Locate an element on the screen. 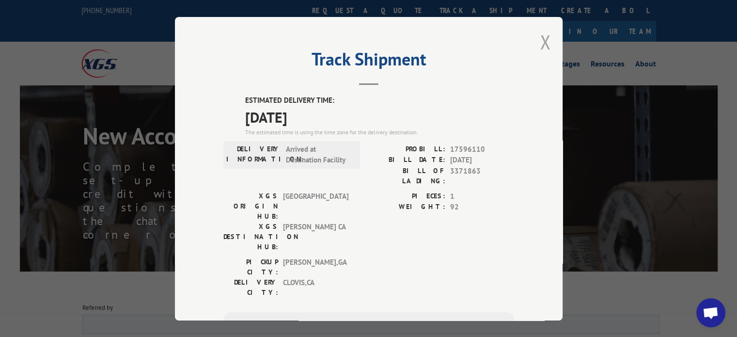 The width and height of the screenshot is (737, 337). span: Primary Contact Email is located at coordinates (319, 239).